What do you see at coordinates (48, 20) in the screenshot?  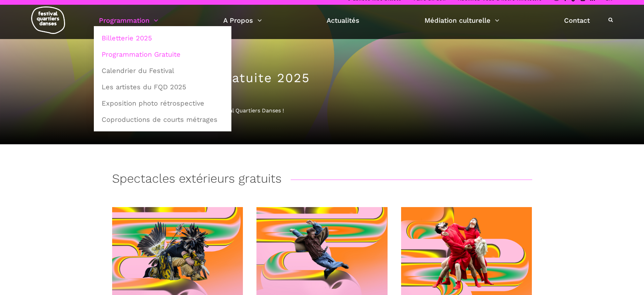 I see `img: logo-fqd-med` at bounding box center [48, 20].